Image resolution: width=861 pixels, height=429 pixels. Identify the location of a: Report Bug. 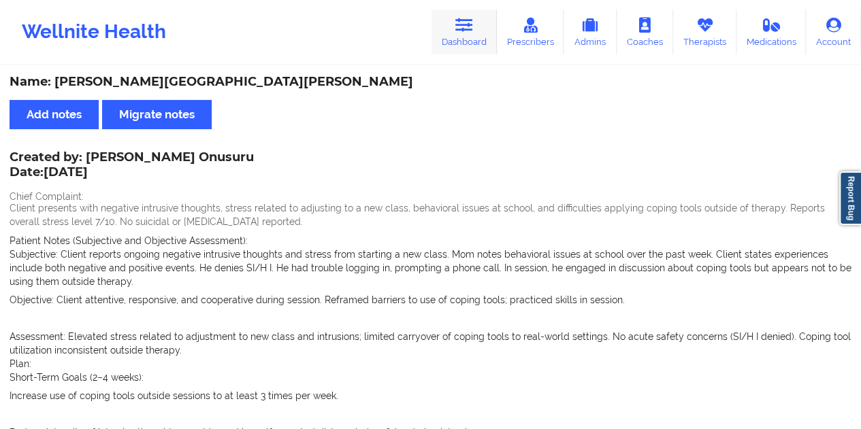
(850, 198).